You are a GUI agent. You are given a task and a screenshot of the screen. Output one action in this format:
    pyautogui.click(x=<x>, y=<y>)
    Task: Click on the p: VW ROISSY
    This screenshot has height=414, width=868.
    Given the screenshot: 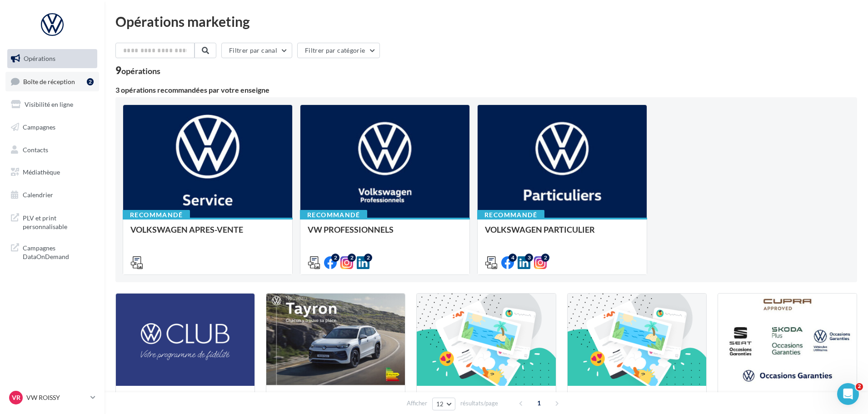 What is the action you would take?
    pyautogui.click(x=56, y=397)
    